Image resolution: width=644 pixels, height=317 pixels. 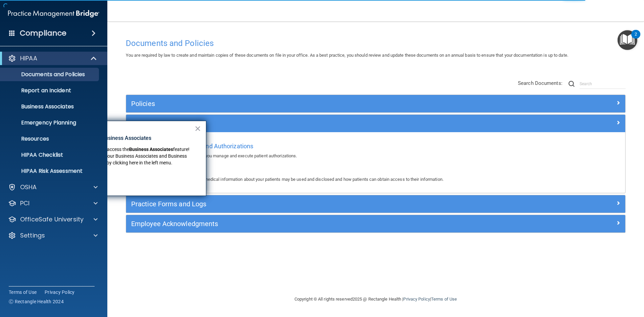 What do you see at coordinates (50, 107) in the screenshot?
I see `p: Business Associates` at bounding box center [50, 107].